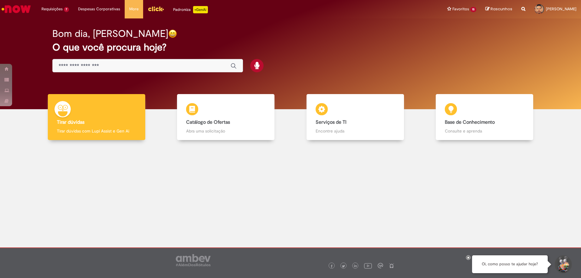  Describe the element at coordinates (97, 131) in the screenshot. I see `p: Tirar dúvidas com Lupi Assist e Gen Ai` at that location.